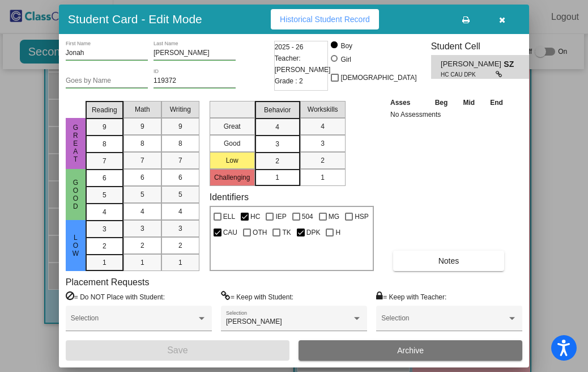 Image resolution: width=588 pixels, height=372 pixels. What do you see at coordinates (325, 20) in the screenshot?
I see `span: Historical Student Record` at bounding box center [325, 20].